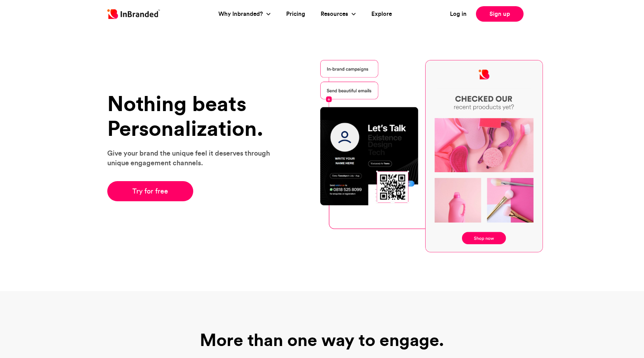  Describe the element at coordinates (499, 14) in the screenshot. I see `a: Sign up` at that location.